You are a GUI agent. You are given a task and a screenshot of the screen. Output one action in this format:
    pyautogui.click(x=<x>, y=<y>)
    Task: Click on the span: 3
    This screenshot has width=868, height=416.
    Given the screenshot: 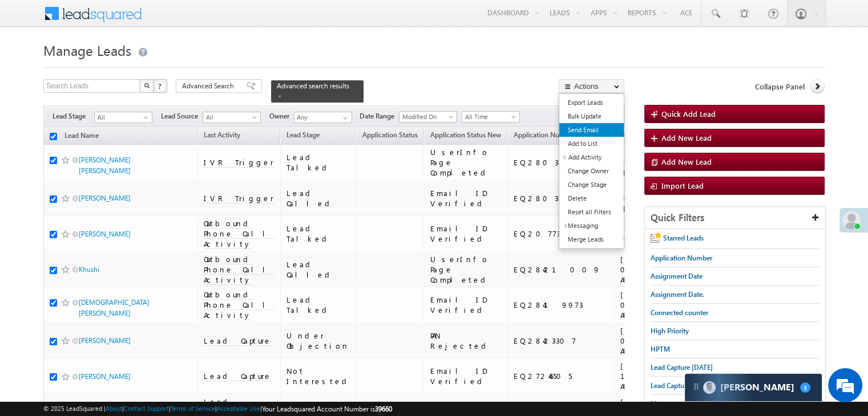 What is the action you would take?
    pyautogui.click(x=805, y=387)
    